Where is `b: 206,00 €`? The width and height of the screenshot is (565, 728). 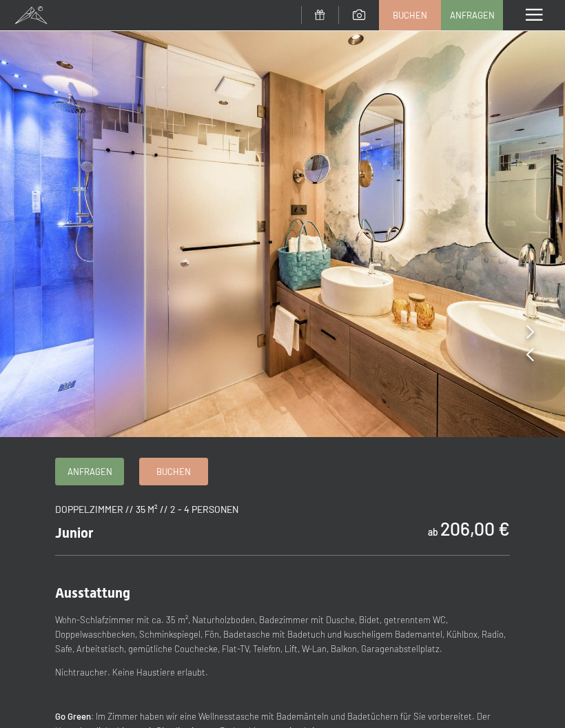 b: 206,00 € is located at coordinates (474, 528).